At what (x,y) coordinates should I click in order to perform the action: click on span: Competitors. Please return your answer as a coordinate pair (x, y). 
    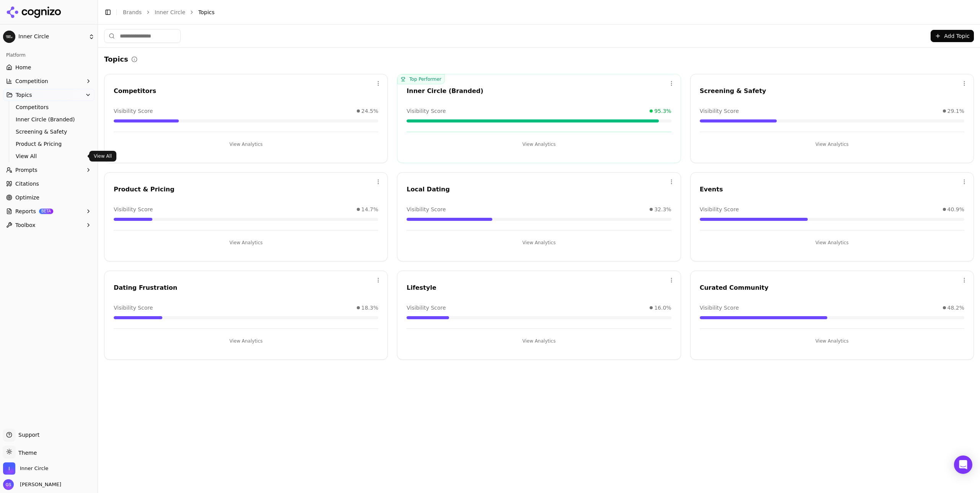
    Looking at the image, I should click on (49, 107).